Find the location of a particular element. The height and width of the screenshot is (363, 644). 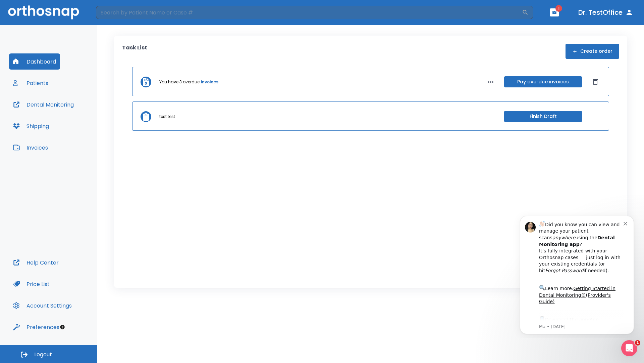

div: message notification from Ma, 7w ago. 👋🏻 Did you know you can view and manage your patient scans ... is located at coordinates (67, 65).